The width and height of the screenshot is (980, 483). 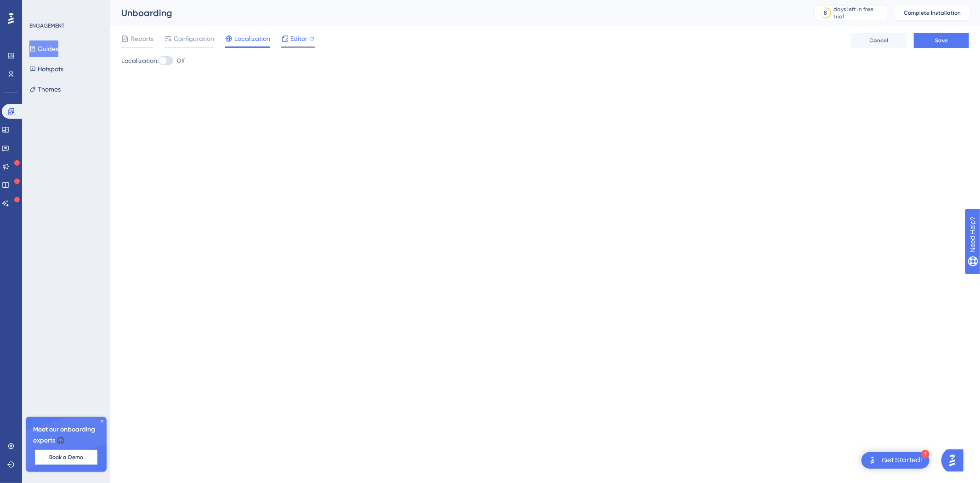 What do you see at coordinates (252, 38) in the screenshot?
I see `span: Localization` at bounding box center [252, 38].